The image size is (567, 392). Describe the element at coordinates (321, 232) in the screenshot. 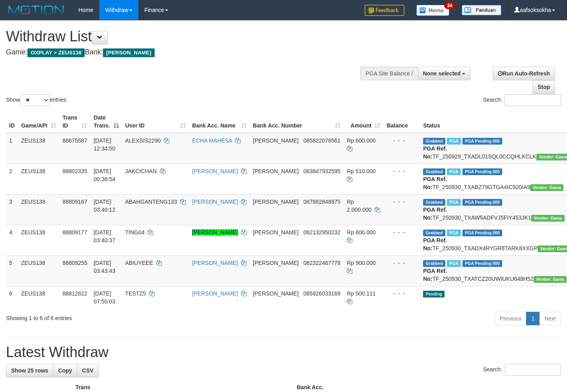

I see `span: Copy 082132950232 to clipboard` at that location.